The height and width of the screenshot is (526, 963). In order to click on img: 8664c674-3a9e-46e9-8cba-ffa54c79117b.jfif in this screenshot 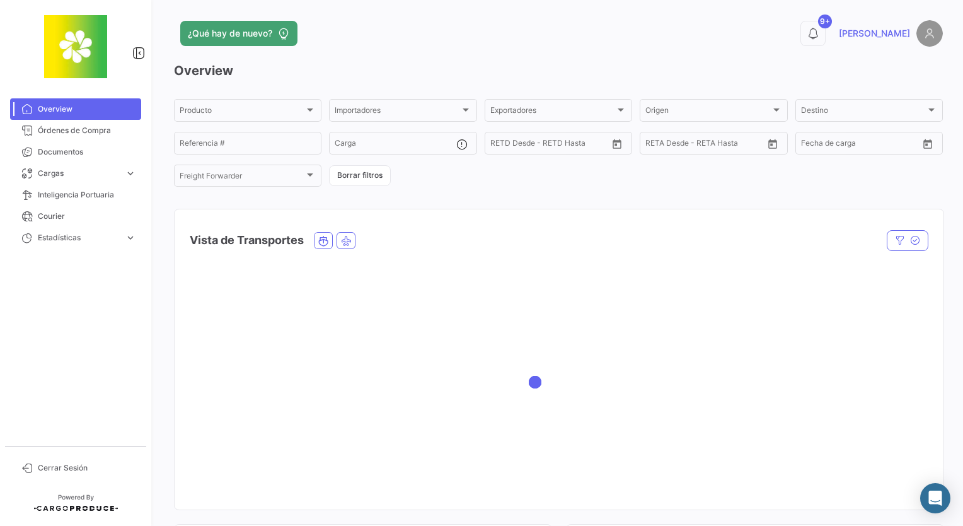, I will do `click(76, 47)`.